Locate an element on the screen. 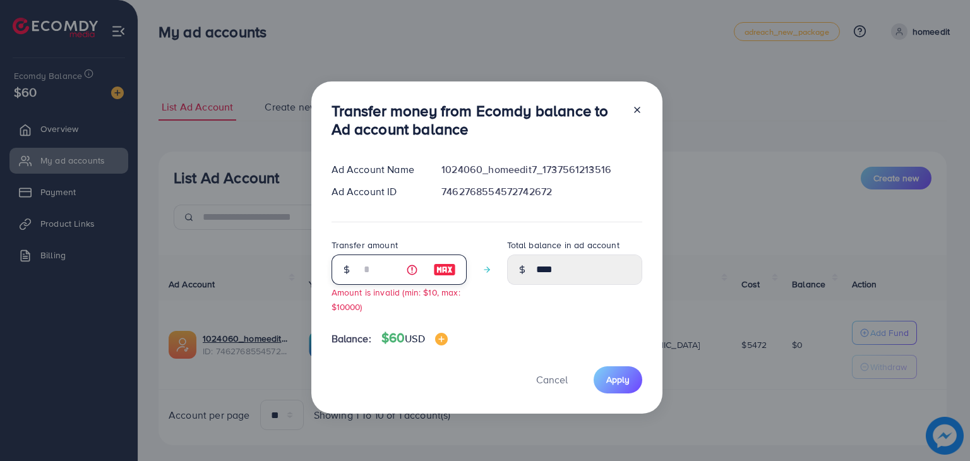  button: Apply is located at coordinates (618, 380).